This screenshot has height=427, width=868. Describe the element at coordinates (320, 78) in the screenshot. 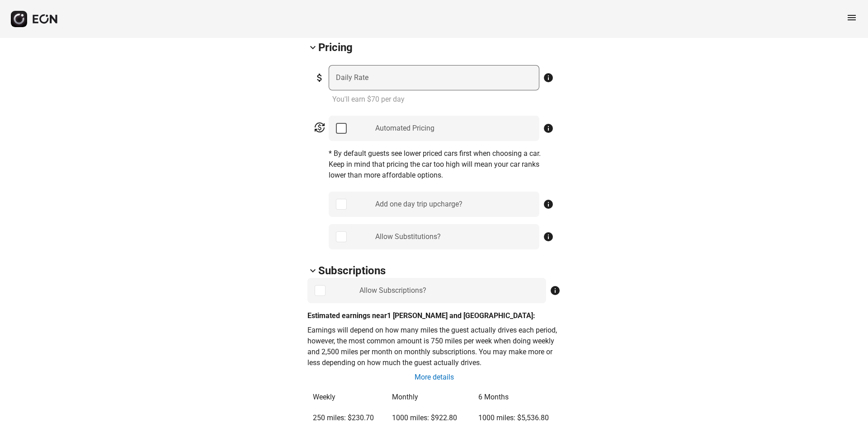

I see `span: attach_money` at that location.